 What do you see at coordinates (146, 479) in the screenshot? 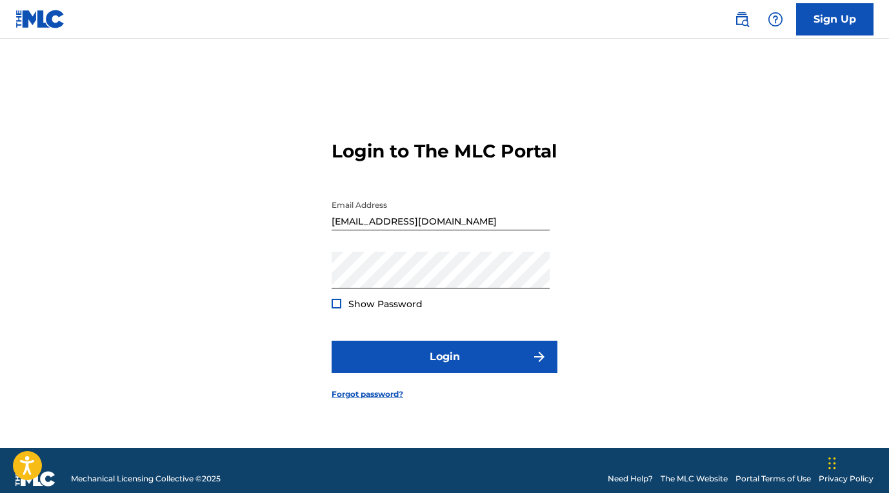
I see `span: Mechanical Licensing Collective © 2025` at bounding box center [146, 479].